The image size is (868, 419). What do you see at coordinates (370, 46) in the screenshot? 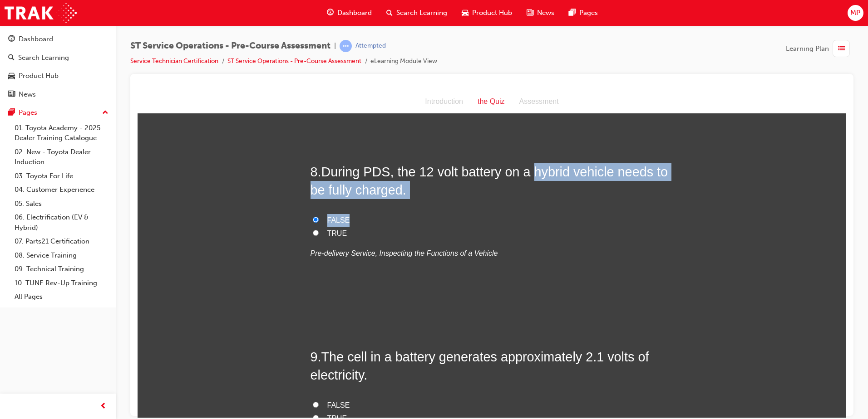
I see `div: Attempted` at bounding box center [370, 46].